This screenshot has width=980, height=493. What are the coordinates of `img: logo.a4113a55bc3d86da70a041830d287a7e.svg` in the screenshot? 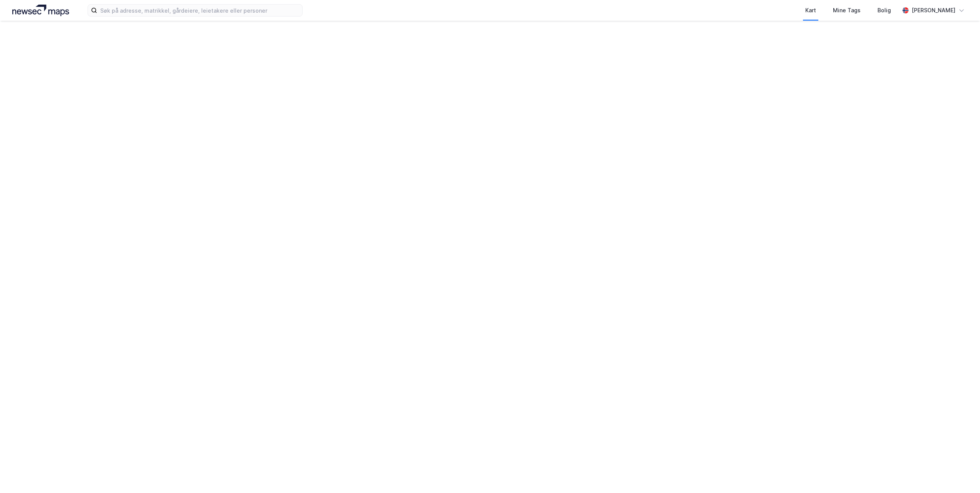 It's located at (41, 10).